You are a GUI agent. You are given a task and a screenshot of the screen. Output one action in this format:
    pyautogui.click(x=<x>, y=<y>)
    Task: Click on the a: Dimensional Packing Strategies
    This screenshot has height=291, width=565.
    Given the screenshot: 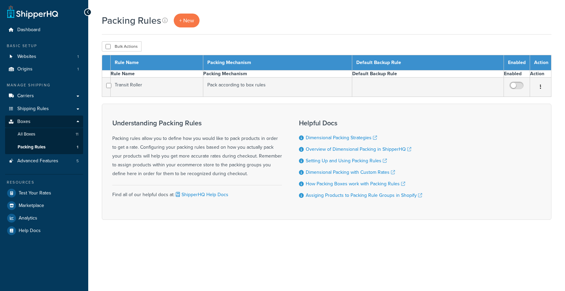 What is the action you would take?
    pyautogui.click(x=341, y=138)
    